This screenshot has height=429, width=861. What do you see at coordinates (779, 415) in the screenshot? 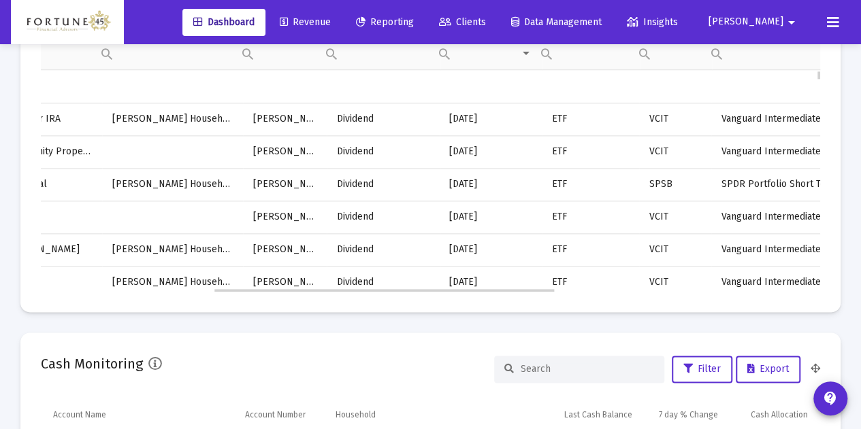
I see `div: Cash Allocation` at bounding box center [779, 415].